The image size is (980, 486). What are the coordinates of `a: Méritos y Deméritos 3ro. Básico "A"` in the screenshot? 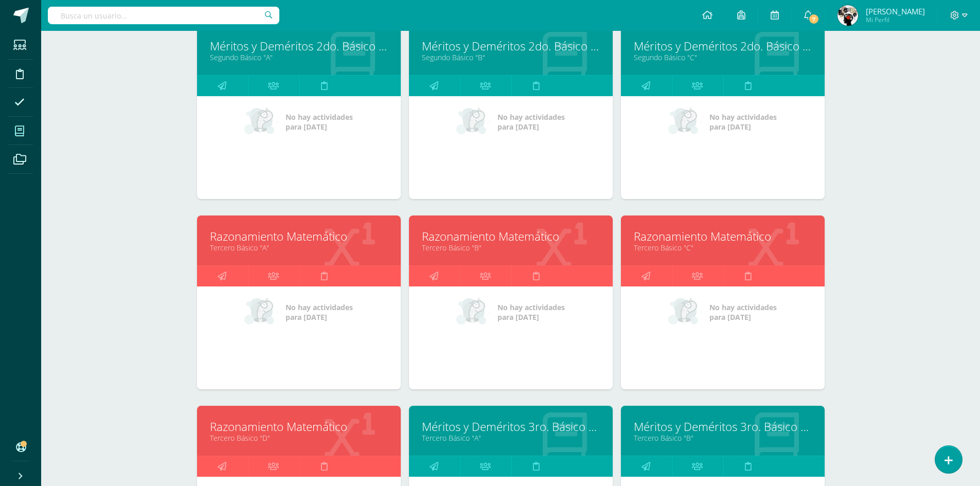 It's located at (511, 426).